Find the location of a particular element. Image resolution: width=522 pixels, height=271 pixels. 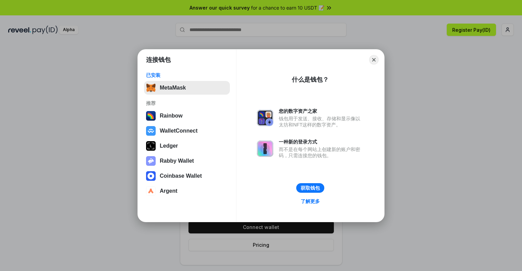

img: svg+xml,%3Csvg%20xmlns%3D%22http%3A%2F%2Fwww.w3.org%2F2000%2Fsvg%22%20width%3D%2228%22%20height%3... is located at coordinates (151, 146).